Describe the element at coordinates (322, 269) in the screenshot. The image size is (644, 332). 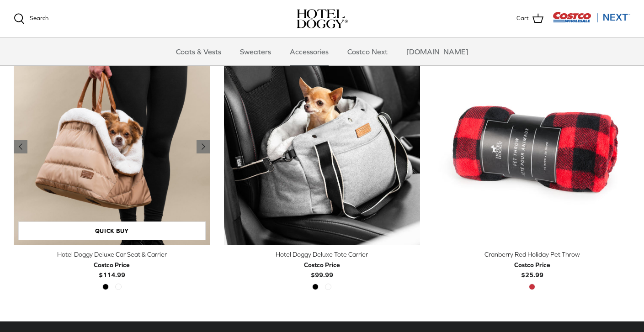
I see `b: $99.99` at that location.